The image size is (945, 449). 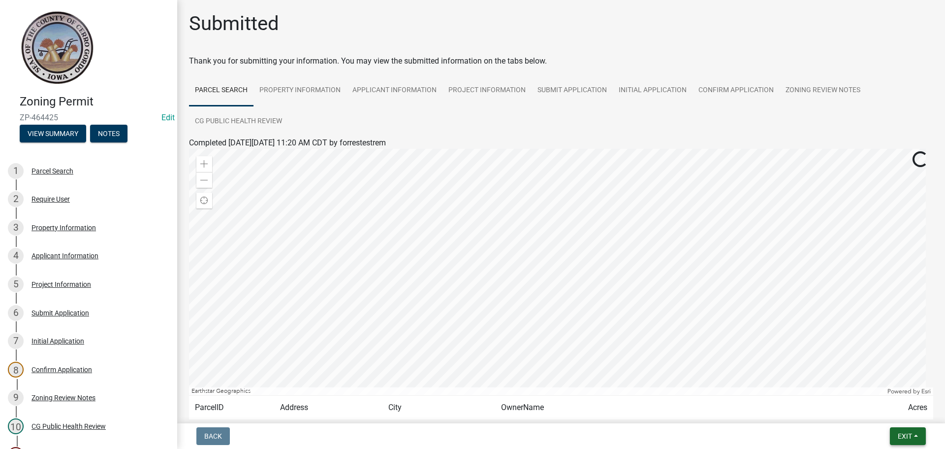 I want to click on div: Find my location, so click(x=204, y=200).